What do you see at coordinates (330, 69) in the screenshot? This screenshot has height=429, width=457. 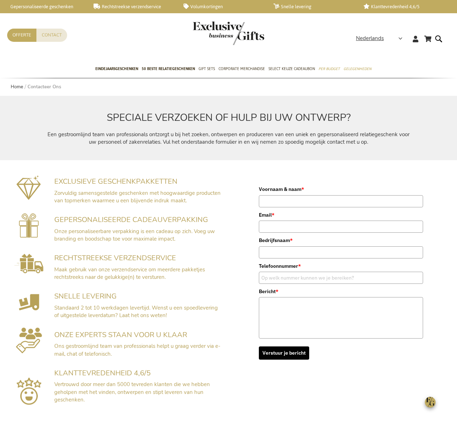 I see `span: Per Budget` at bounding box center [330, 69].